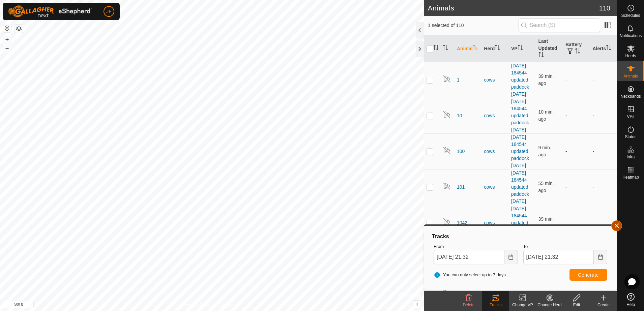  I want to click on span: JF, so click(109, 11).